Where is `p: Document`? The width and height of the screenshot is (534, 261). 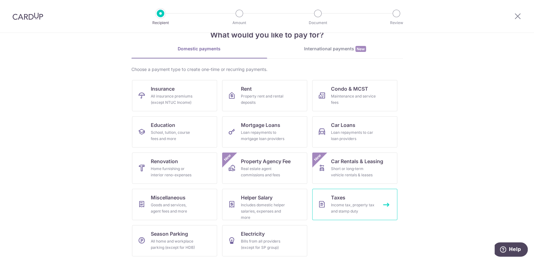
p: Document is located at coordinates (318, 23).